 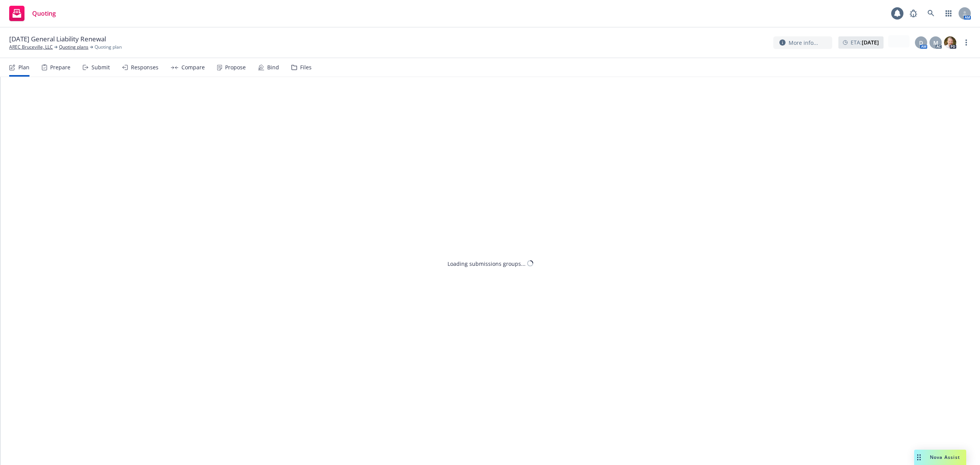 What do you see at coordinates (193, 67) in the screenshot?
I see `div: Compare` at bounding box center [193, 67].